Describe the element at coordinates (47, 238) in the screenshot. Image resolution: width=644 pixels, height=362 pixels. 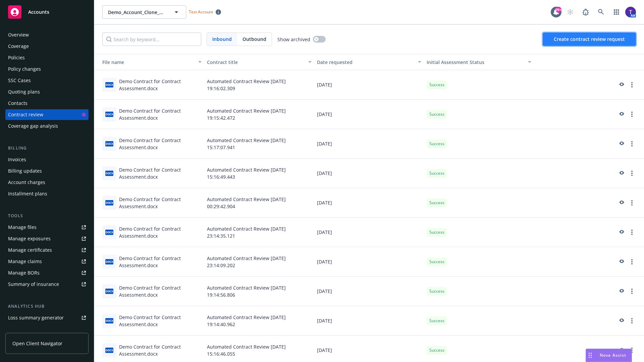
I see `span: Manage exposures` at that location.